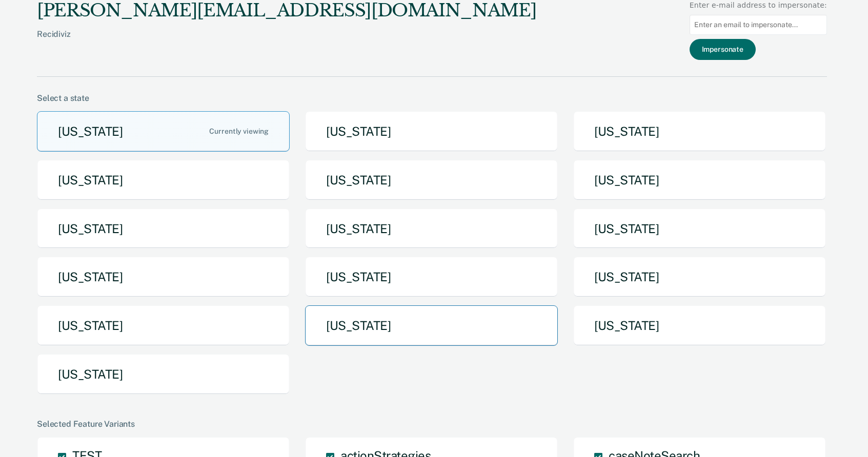  I want to click on div: Selected Feature Variants, so click(432, 424).